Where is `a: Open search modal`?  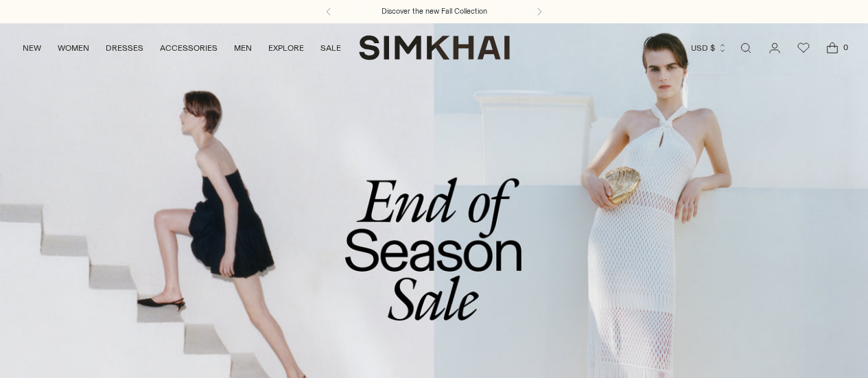
a: Open search modal is located at coordinates (746, 48).